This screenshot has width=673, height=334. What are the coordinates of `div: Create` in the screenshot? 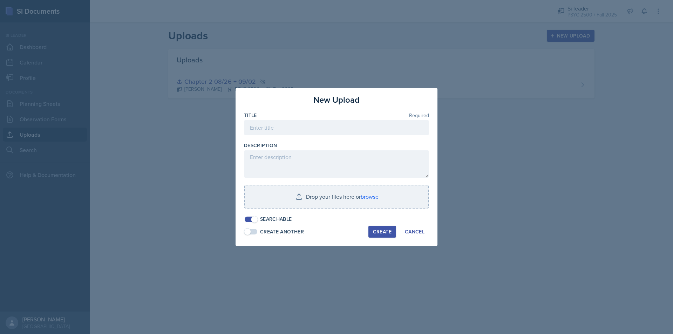 It's located at (382, 232).